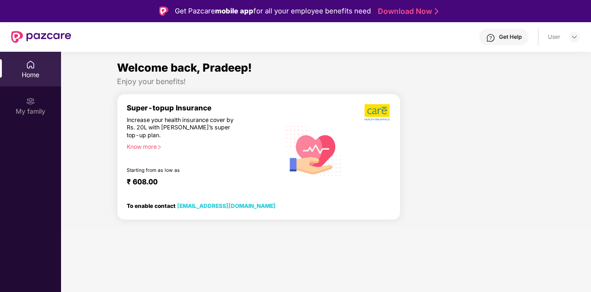  Describe the element at coordinates (184, 171) in the screenshot. I see `div: Starting from as low as` at that location.